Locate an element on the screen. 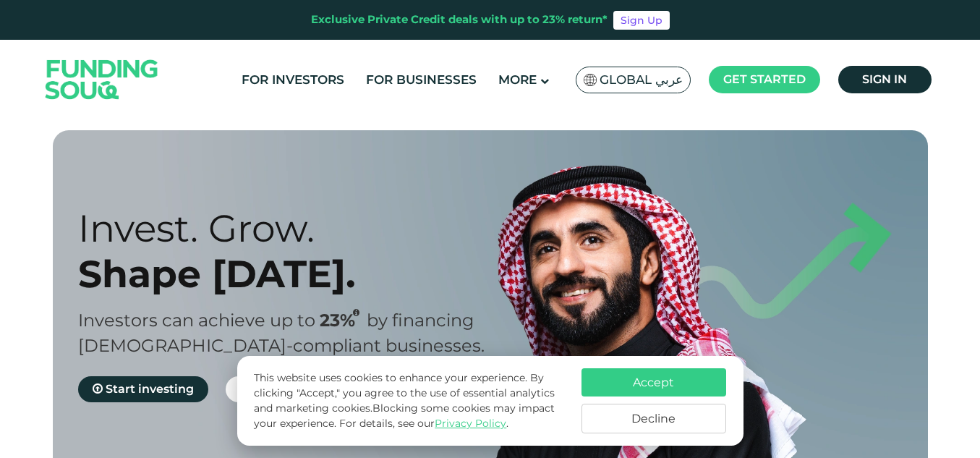  a: Sign Up is located at coordinates (641, 20).